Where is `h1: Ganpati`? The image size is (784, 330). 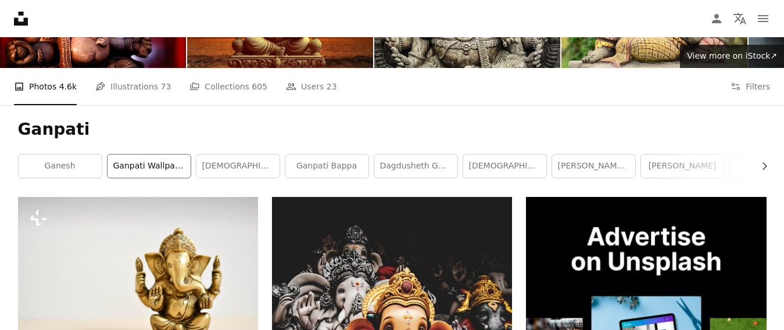 h1: Ganpati is located at coordinates (392, 130).